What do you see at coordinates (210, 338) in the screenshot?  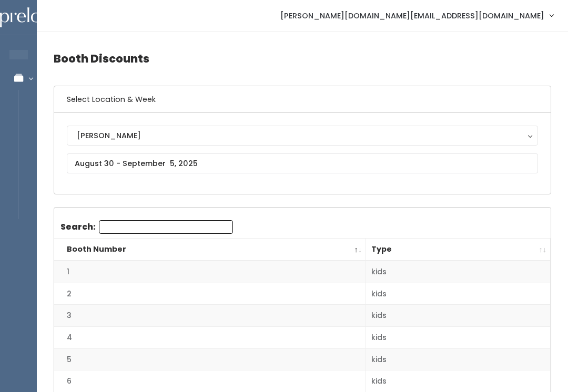 I see `td: 4` at bounding box center [210, 338].